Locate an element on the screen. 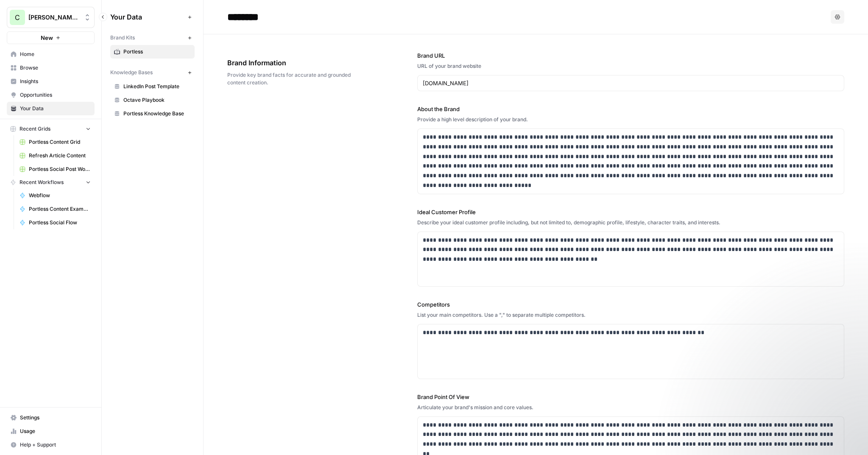 This screenshot has height=455, width=868. span: Settings is located at coordinates (55, 418).